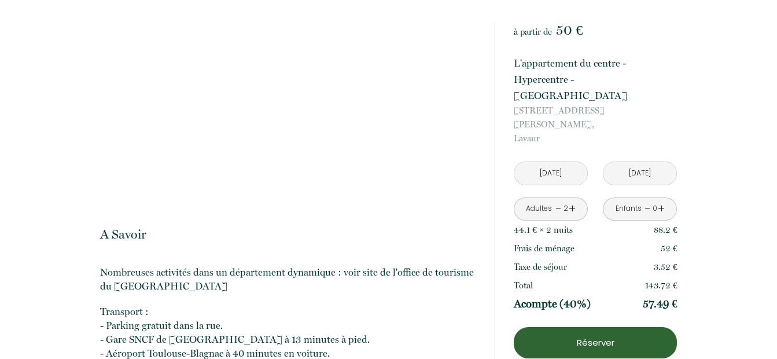 This screenshot has height=359, width=777. What do you see at coordinates (539, 208) in the screenshot?
I see `div: Adultes` at bounding box center [539, 208].